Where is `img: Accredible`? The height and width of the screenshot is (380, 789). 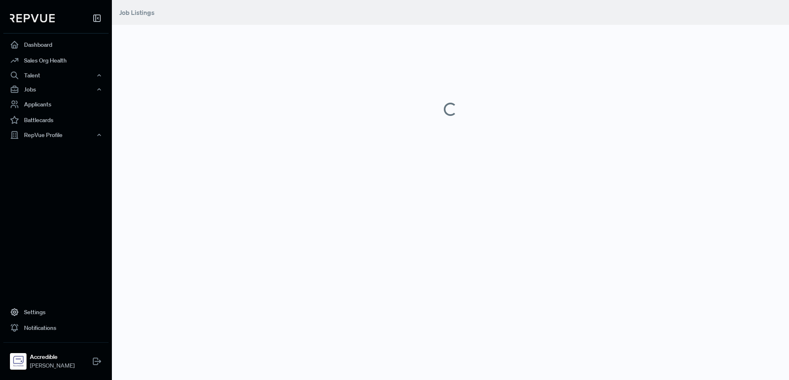 img: Accredible is located at coordinates (18, 362).